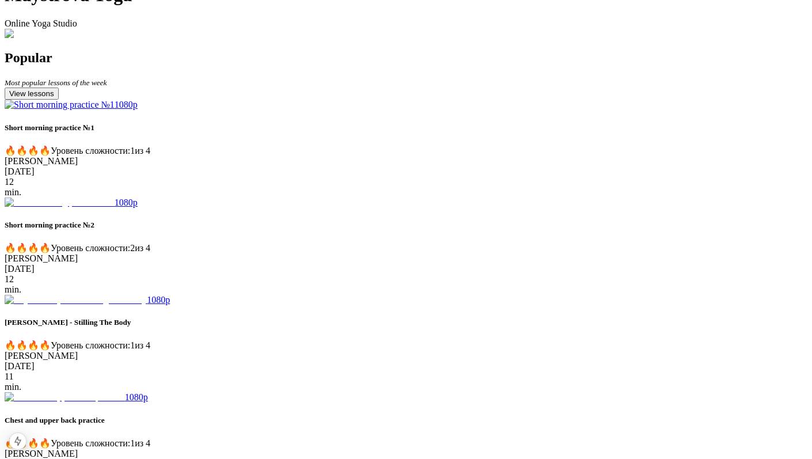 The image size is (812, 459). I want to click on a: View lessons, so click(32, 93).